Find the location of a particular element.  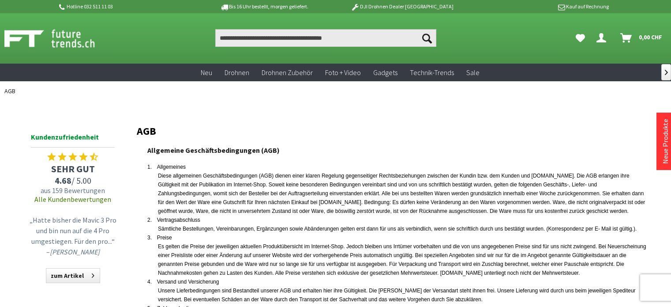

a: Gadgets is located at coordinates (385, 72).